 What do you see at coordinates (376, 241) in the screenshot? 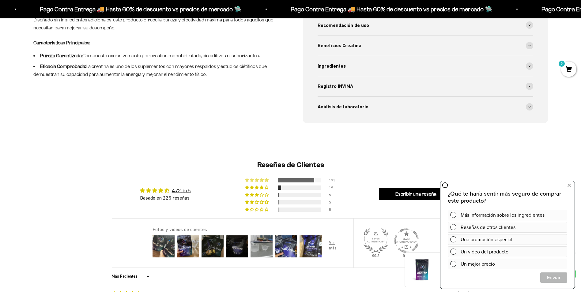
I see `img: Judge.me Silver Authentic Shop medal` at bounding box center [376, 241].